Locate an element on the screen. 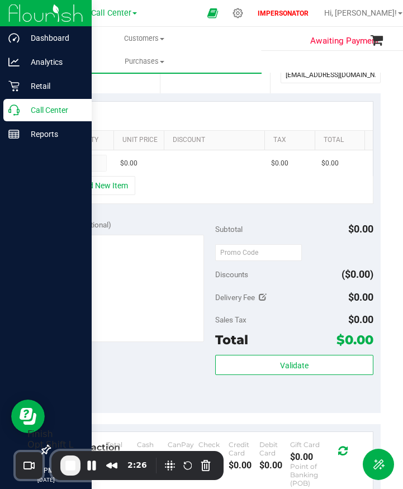 This screenshot has width=403, height=489. span: Awaiting Payment is located at coordinates (344, 41).